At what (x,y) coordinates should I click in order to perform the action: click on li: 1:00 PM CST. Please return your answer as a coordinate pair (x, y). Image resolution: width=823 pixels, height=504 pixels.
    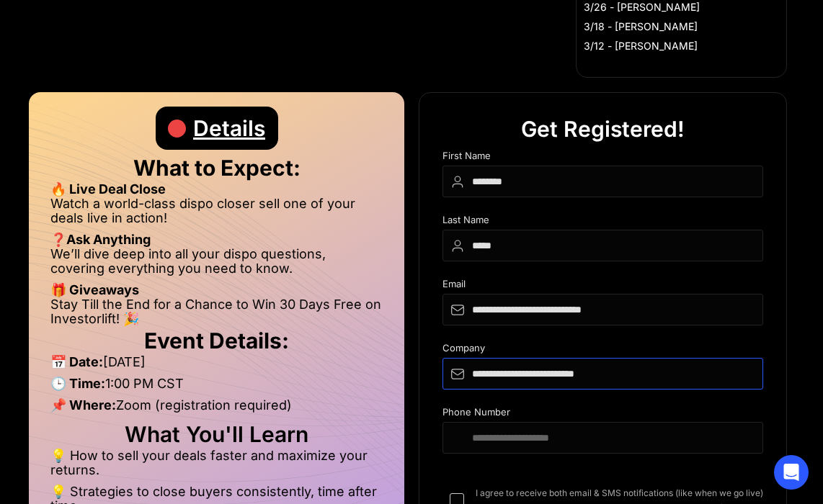
    Looking at the image, I should click on (216, 388).